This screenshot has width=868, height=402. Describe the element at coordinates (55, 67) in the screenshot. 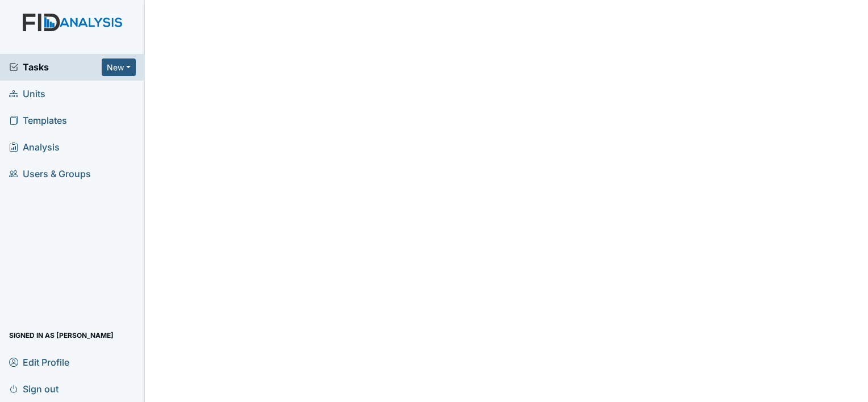

I see `span: Tasks` at that location.